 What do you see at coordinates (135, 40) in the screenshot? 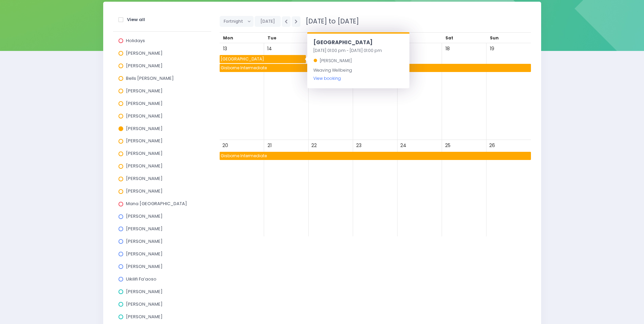
I see `span: Holidays` at bounding box center [135, 40].